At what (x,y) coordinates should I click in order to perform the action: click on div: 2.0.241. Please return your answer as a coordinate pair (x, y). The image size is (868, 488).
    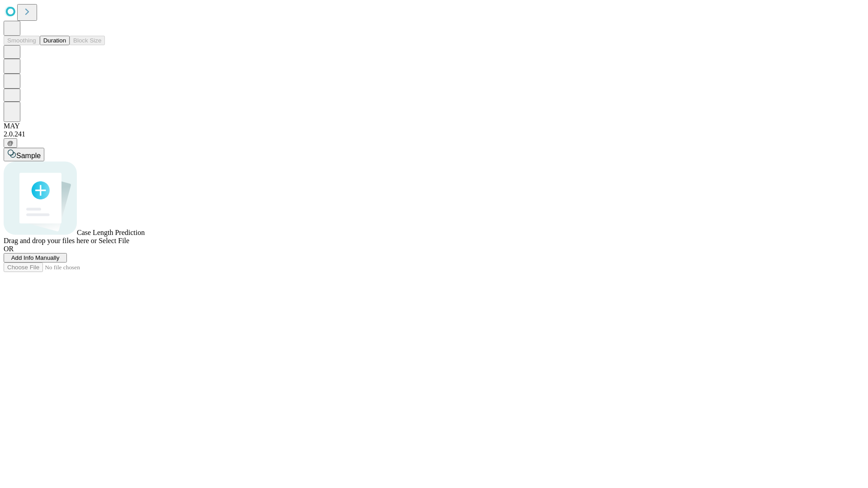
    Looking at the image, I should click on (434, 134).